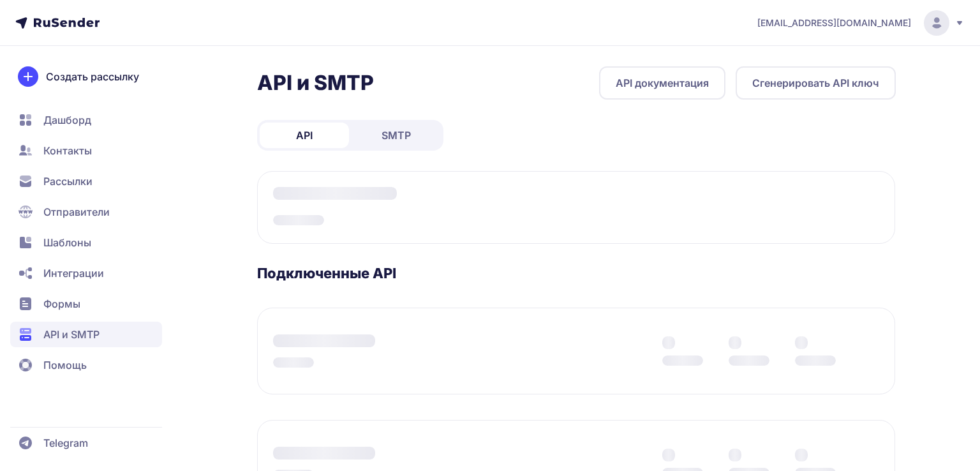  I want to click on span: SMTP, so click(396, 135).